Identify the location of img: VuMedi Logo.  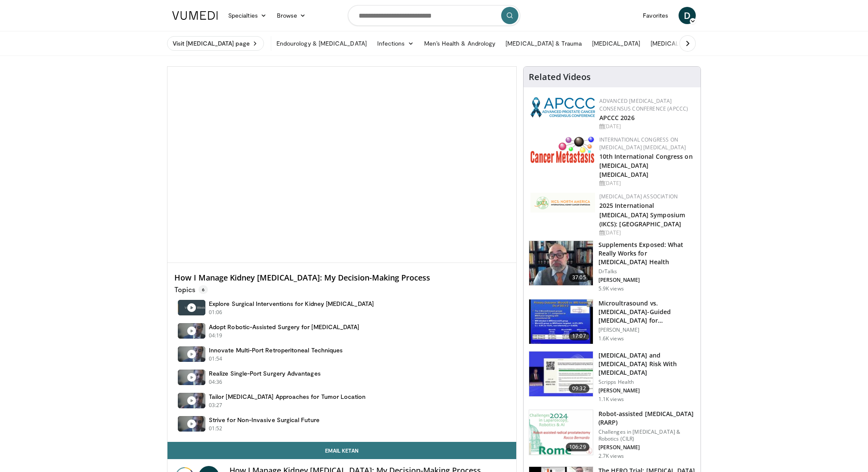
(195, 16).